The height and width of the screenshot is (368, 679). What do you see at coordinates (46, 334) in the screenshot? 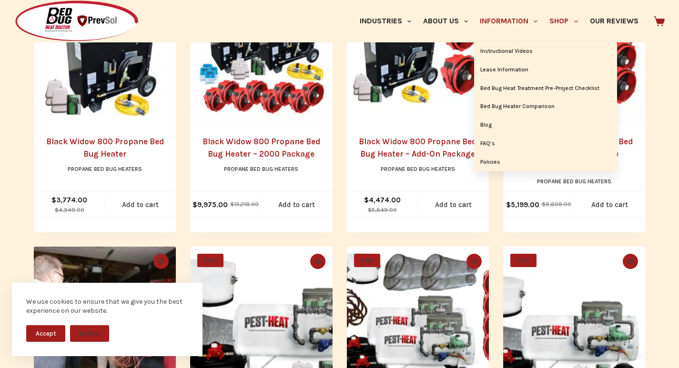
I see `button: Accept` at bounding box center [46, 334].